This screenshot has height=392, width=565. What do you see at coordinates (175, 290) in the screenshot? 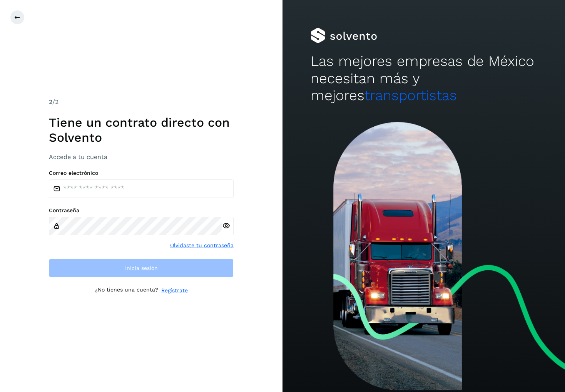
I see `a: Regístrate` at bounding box center [175, 290].